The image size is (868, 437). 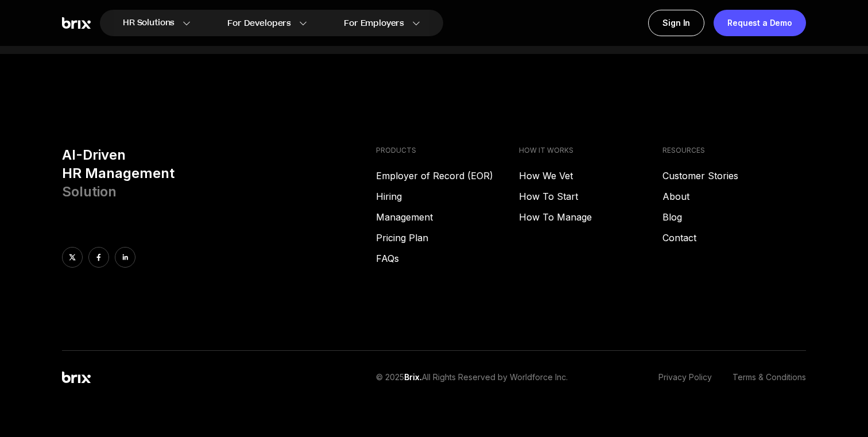 What do you see at coordinates (677, 23) in the screenshot?
I see `div: Sign In` at bounding box center [677, 23].